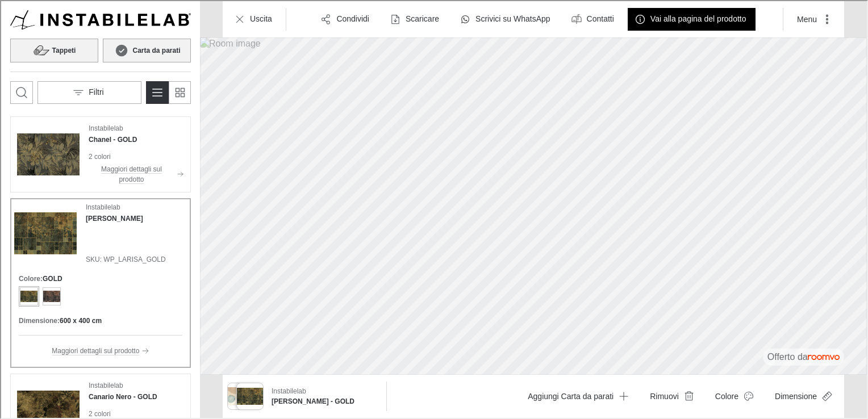 The image size is (868, 419). What do you see at coordinates (239, 395) in the screenshot?
I see `img: Ego` at bounding box center [239, 395].